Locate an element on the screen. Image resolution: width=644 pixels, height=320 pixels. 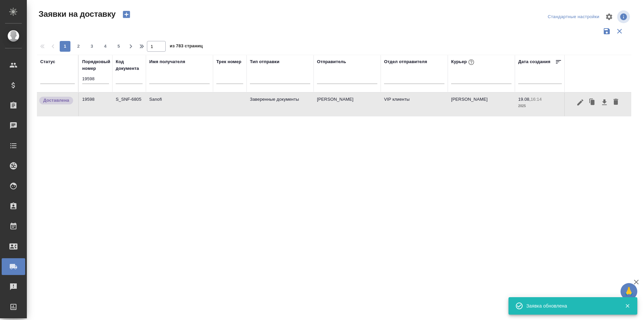
td: S_SNF-6805 is located at coordinates (129, 105).